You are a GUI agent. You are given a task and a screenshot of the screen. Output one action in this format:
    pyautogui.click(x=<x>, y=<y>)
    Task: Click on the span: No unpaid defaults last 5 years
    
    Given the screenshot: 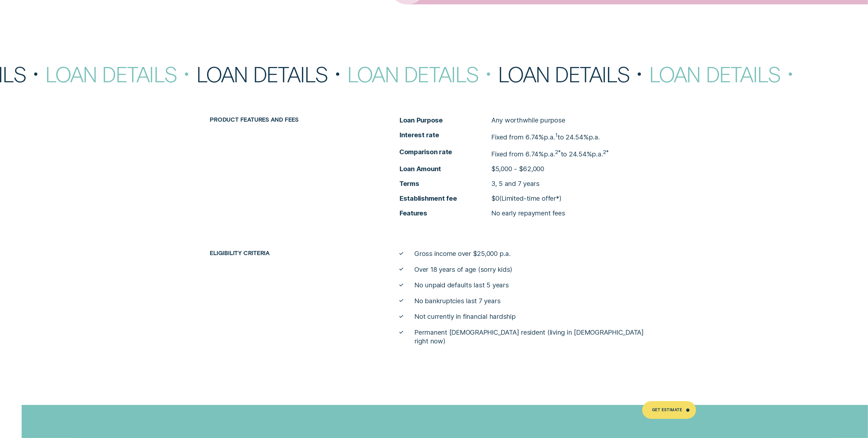 What is the action you would take?
    pyautogui.click(x=462, y=285)
    